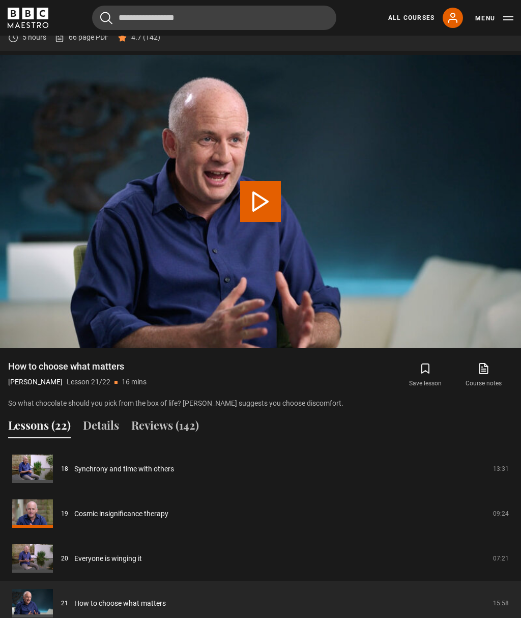 This screenshot has width=521, height=618. I want to click on button: Submit the search query, so click(106, 18).